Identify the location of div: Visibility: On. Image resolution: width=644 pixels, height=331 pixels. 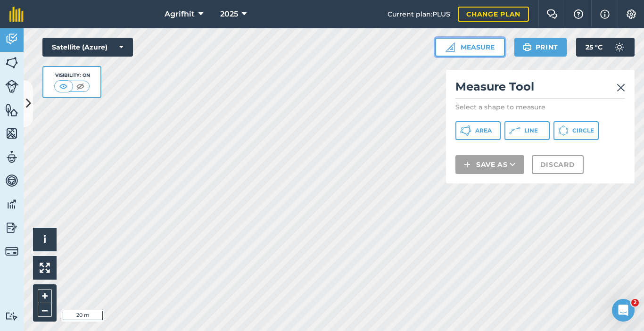
(72, 76).